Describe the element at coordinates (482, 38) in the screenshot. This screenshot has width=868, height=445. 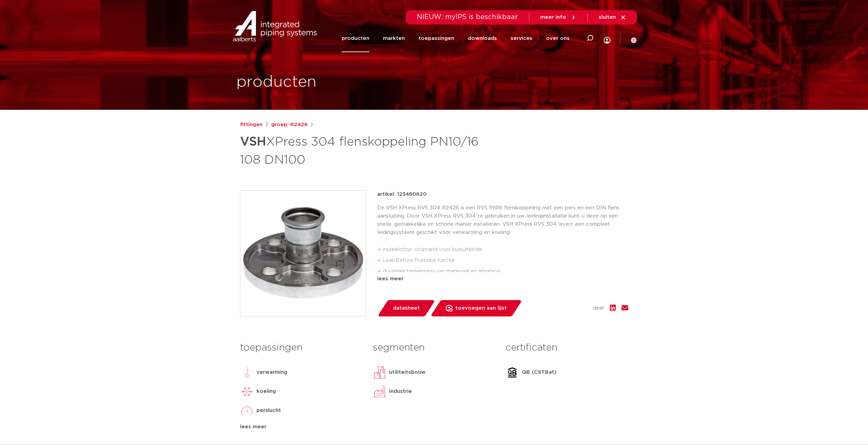
I see `a: downloads` at that location.